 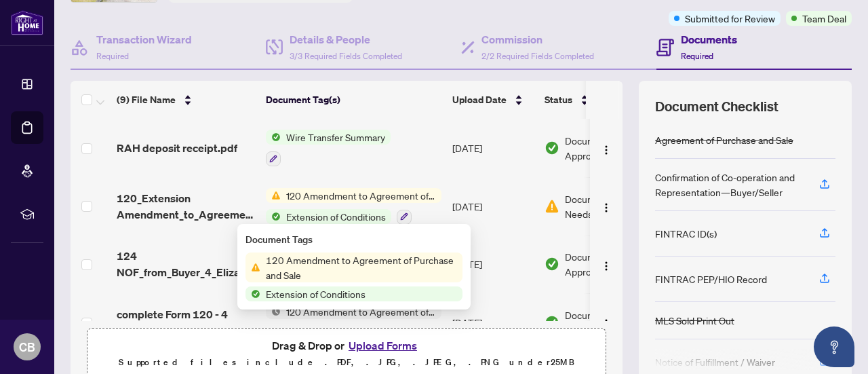 What do you see at coordinates (347, 362) in the screenshot?
I see `p: Supported files include .PDF, .JPG, .JPEG, .PNG under 25 MB` at bounding box center [347, 362].